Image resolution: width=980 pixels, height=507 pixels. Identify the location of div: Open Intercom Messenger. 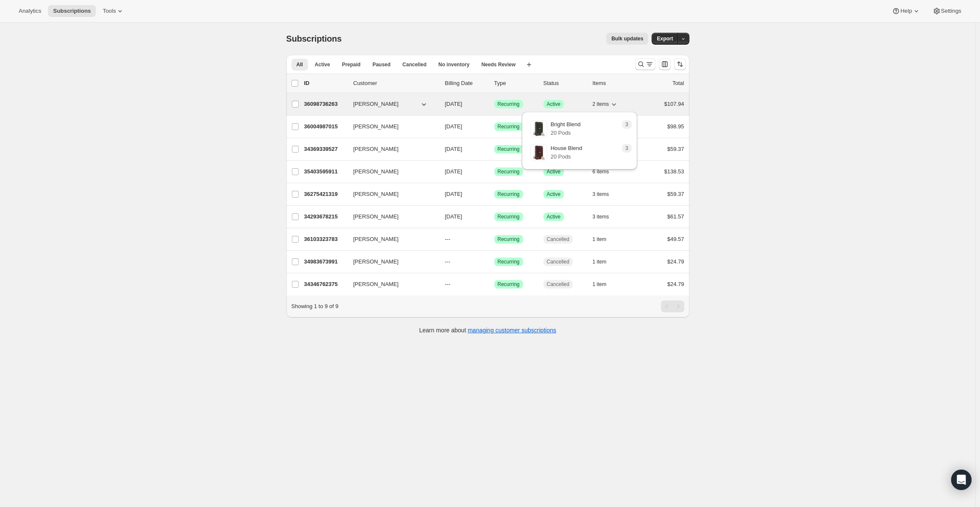
(962, 479).